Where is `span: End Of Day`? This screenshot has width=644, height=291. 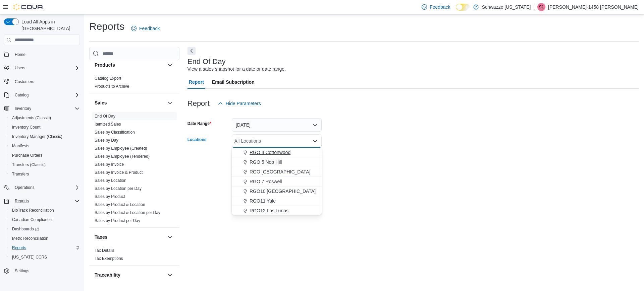
span: End Of Day is located at coordinates (105, 116).